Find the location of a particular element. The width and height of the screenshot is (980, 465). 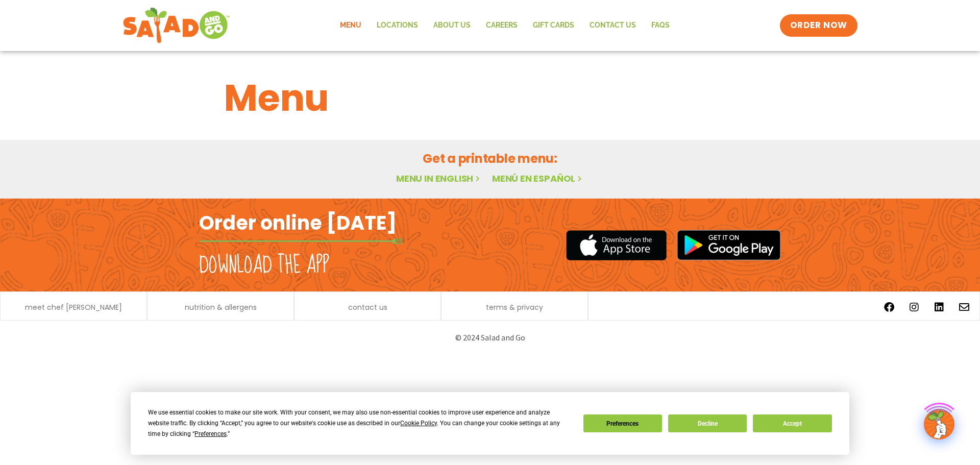

nav: Menu is located at coordinates (505, 25).